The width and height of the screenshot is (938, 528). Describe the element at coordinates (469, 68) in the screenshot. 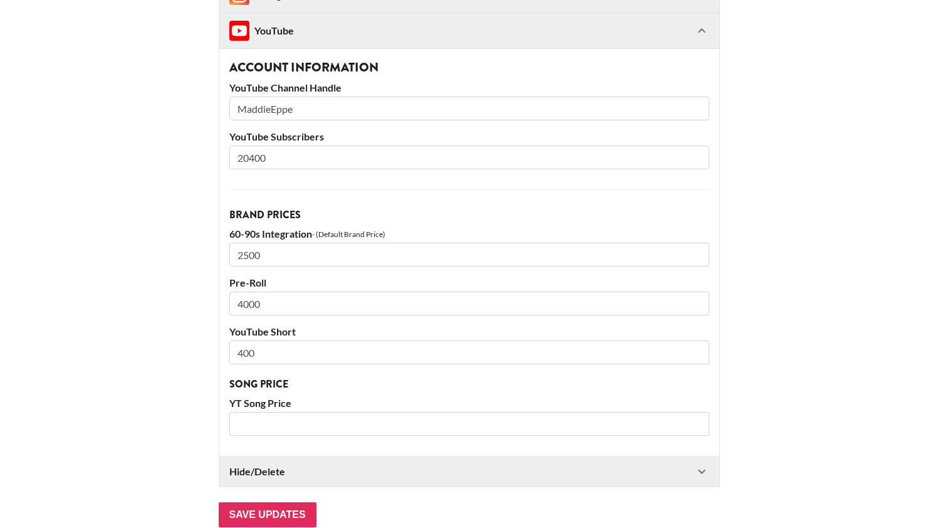

I see `h3: Account Information` at that location.